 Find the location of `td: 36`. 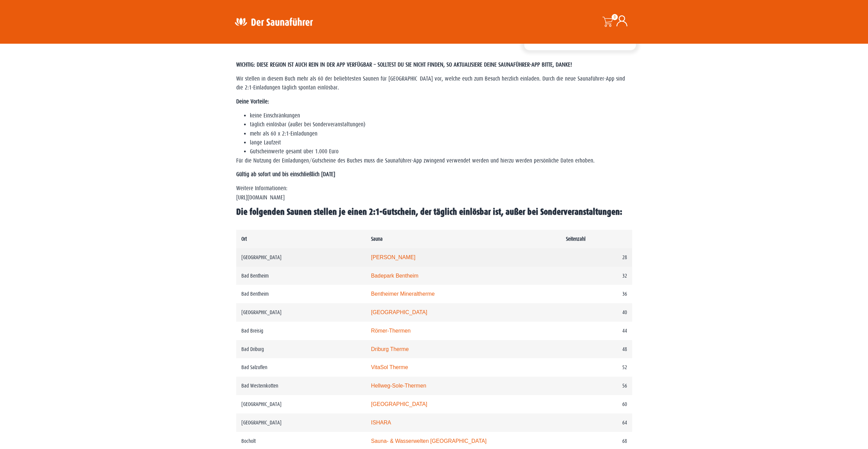

td: 36 is located at coordinates (596, 294).